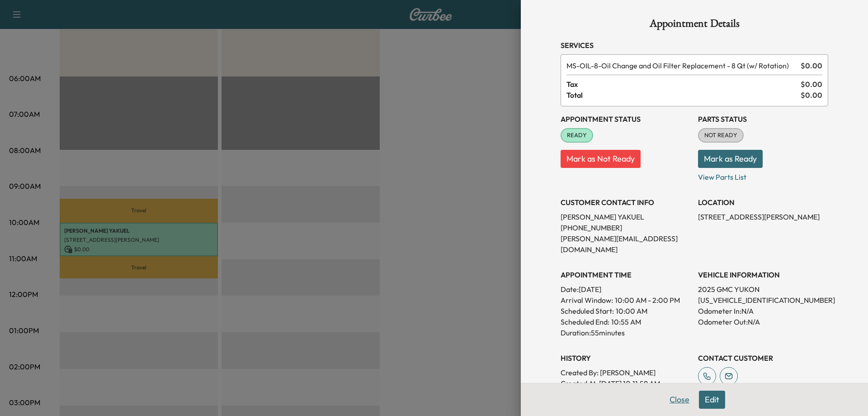 This screenshot has width=868, height=416. What do you see at coordinates (601, 159) in the screenshot?
I see `button: Mark as Not Ready` at bounding box center [601, 159].